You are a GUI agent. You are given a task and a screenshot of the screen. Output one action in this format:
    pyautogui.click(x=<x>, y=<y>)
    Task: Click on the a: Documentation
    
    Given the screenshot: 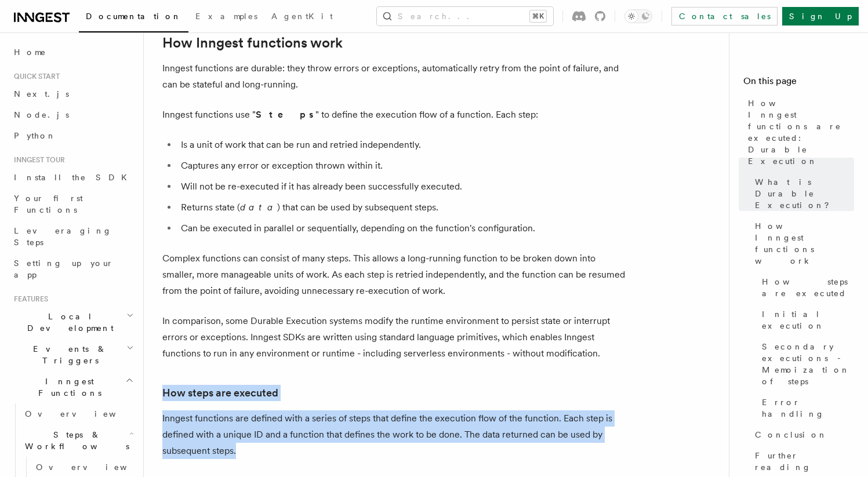 What is the action you would take?
    pyautogui.click(x=134, y=18)
    